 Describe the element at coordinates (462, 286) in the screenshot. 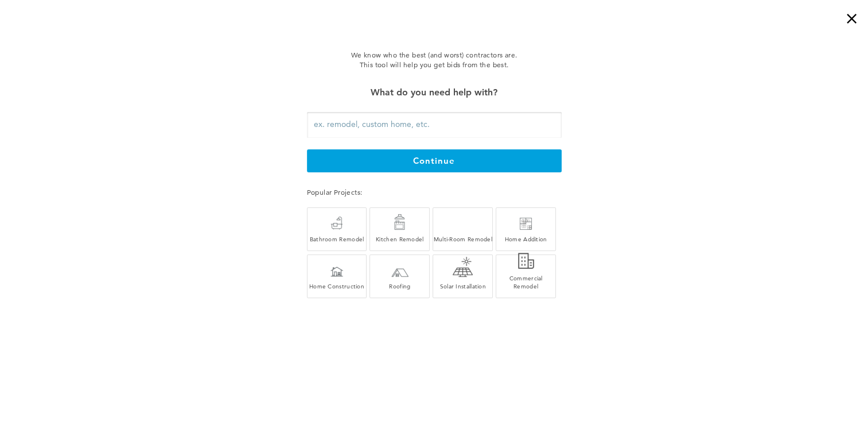

I see `div: Solar Installation` at that location.